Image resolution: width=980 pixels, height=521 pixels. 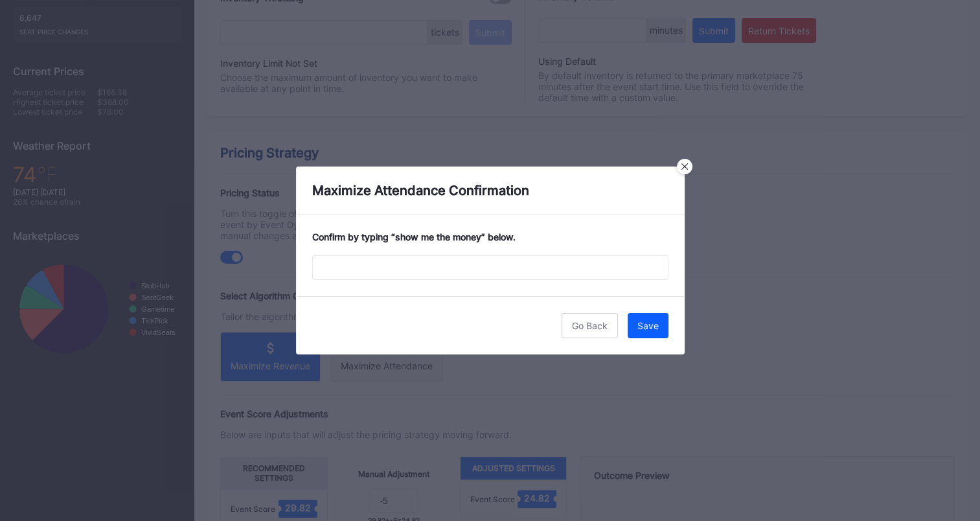 What do you see at coordinates (589, 326) in the screenshot?
I see `div: Go Back` at bounding box center [589, 326].